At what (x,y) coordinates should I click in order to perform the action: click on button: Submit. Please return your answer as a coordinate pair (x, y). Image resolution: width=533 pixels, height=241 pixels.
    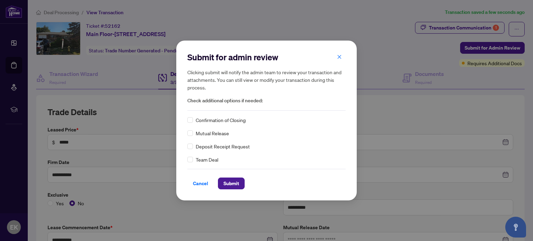
    Looking at the image, I should click on (231, 183).